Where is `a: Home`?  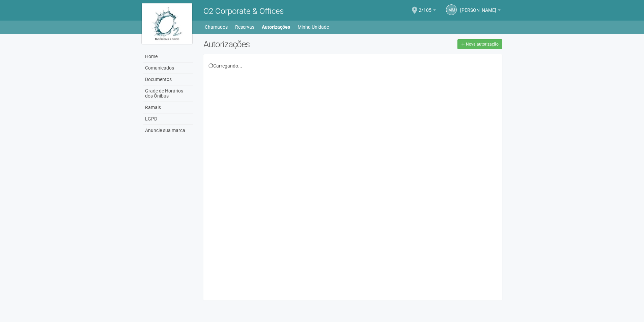
a: Home is located at coordinates (168, 57).